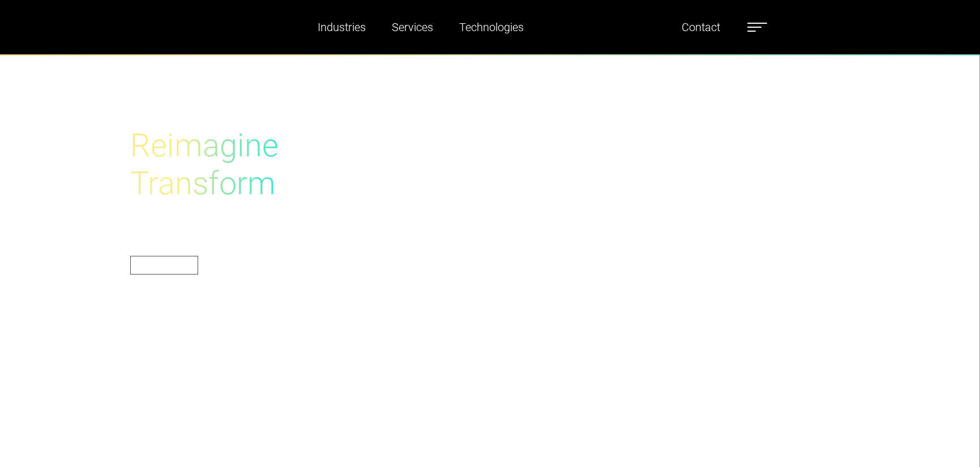  Describe the element at coordinates (204, 145) in the screenshot. I see `span: Reimagine` at that location.